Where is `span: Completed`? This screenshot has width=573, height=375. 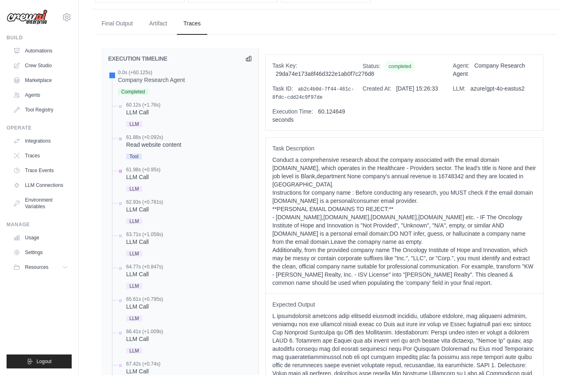
span: Completed is located at coordinates (133, 92).